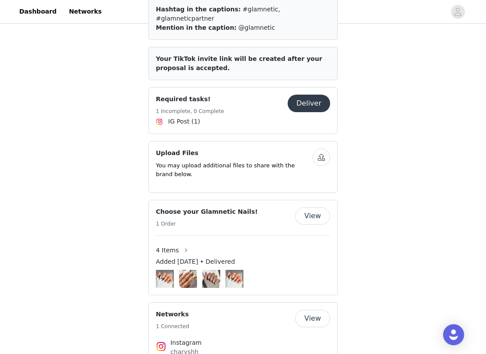  I want to click on h5: 1 Connected, so click(172, 326).